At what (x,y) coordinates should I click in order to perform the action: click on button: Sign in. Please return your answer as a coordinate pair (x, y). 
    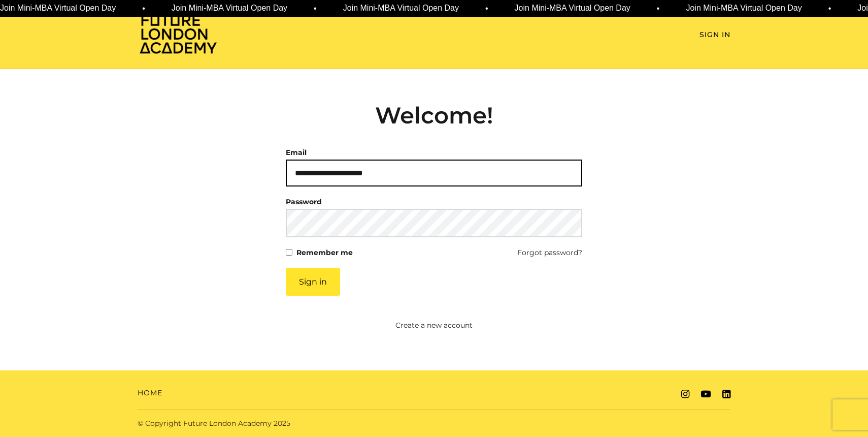
    Looking at the image, I should click on (313, 281).